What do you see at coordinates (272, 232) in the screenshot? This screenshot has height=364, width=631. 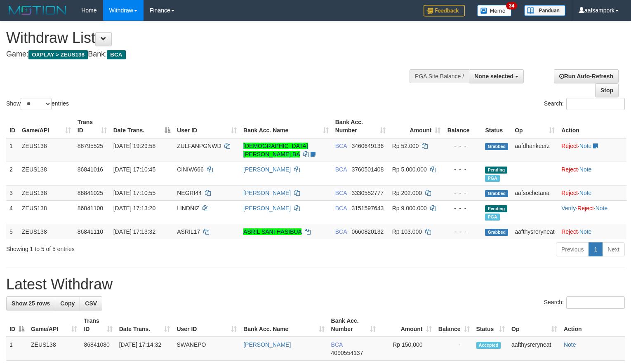 I see `a: ASRIL SANI HASIBUA` at bounding box center [272, 232].